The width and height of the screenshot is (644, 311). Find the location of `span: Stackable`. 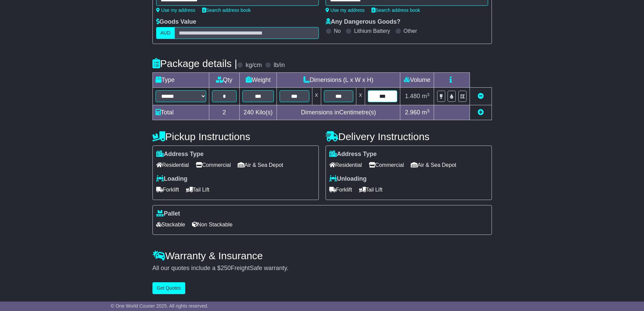

span: Stackable is located at coordinates (171, 224).